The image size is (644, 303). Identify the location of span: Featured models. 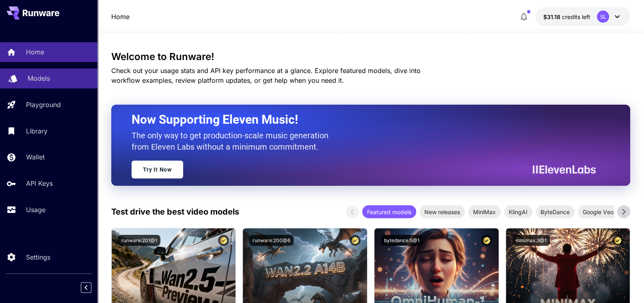
(389, 211).